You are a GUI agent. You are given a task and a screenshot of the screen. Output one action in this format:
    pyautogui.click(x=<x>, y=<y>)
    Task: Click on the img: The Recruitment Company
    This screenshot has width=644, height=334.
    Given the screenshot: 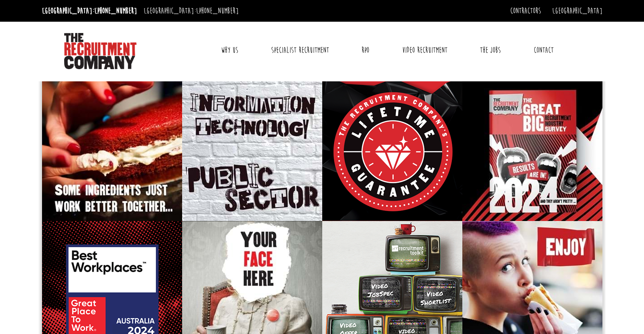 What is the action you would take?
    pyautogui.click(x=101, y=51)
    